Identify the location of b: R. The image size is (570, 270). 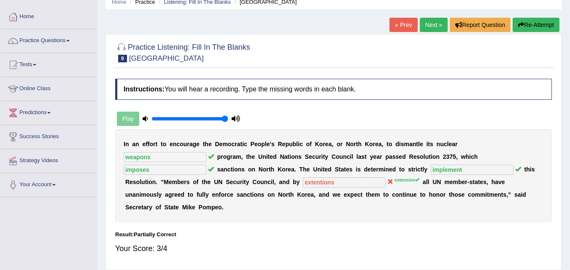
(127, 182).